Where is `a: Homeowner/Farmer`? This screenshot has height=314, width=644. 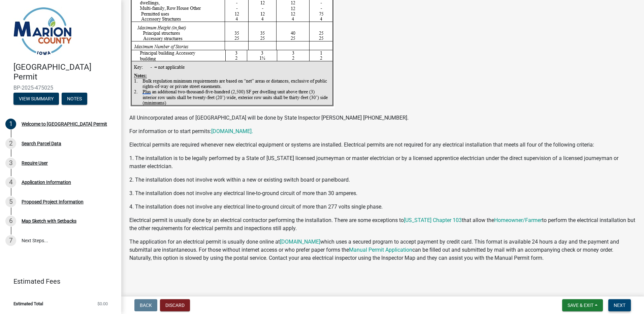
a: Homeowner/Farmer is located at coordinates (518, 220).